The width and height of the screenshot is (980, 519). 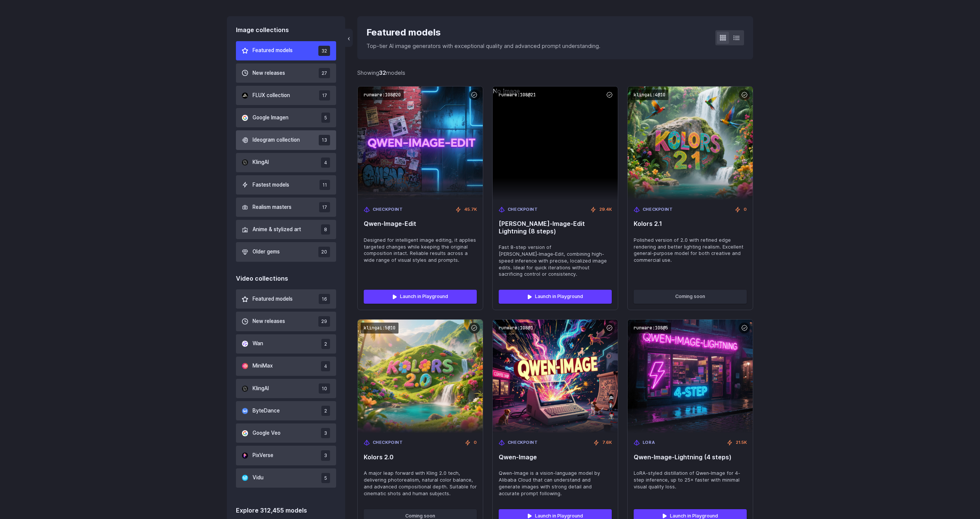 I want to click on button: New releases 27, so click(x=286, y=73).